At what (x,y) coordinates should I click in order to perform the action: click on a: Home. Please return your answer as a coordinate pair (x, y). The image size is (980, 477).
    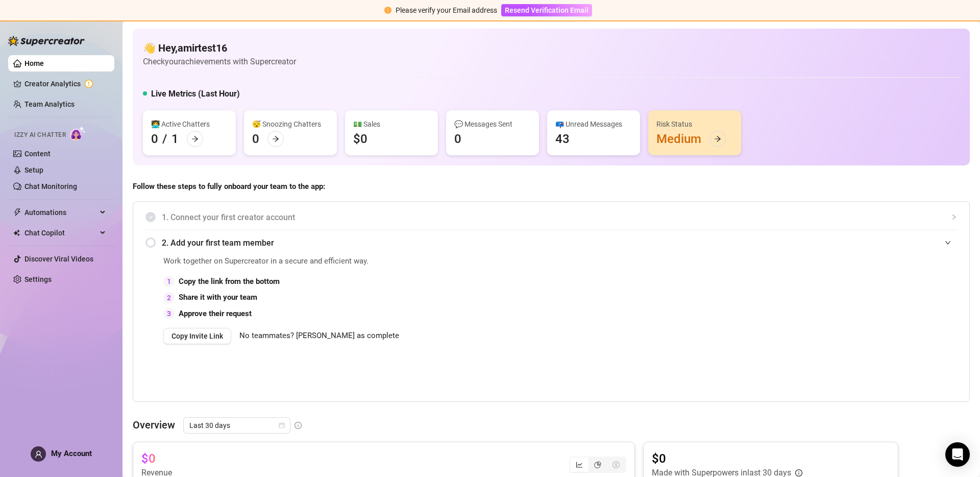
    Looking at the image, I should click on (34, 63).